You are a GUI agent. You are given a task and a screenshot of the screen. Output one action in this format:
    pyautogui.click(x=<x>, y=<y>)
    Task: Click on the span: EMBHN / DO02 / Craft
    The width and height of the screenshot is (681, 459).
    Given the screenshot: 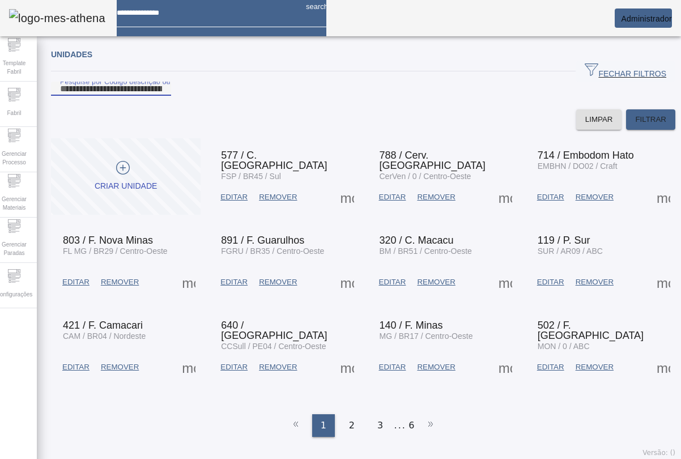 What is the action you would take?
    pyautogui.click(x=578, y=166)
    